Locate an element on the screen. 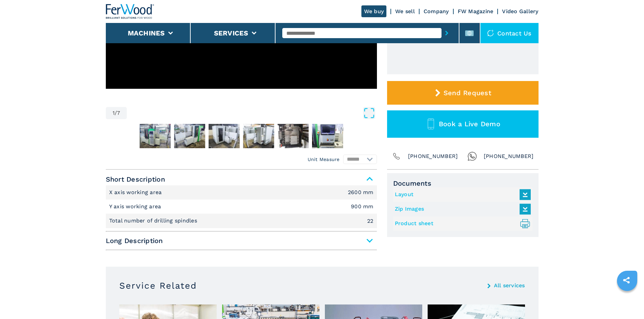 The width and height of the screenshot is (644, 319). button: Go to Slide 4 is located at coordinates (224, 137).